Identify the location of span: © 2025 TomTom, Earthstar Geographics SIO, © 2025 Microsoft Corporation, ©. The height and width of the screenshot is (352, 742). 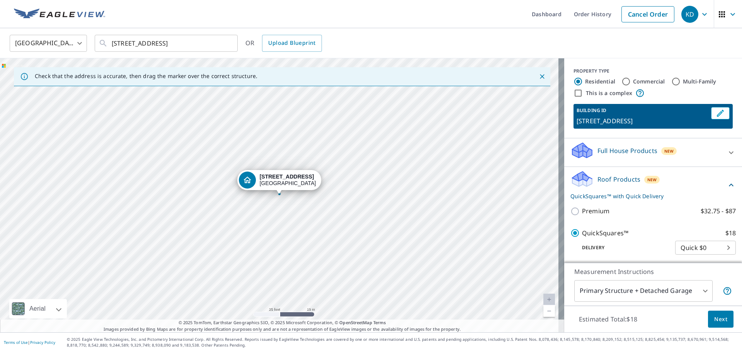
(282, 323).